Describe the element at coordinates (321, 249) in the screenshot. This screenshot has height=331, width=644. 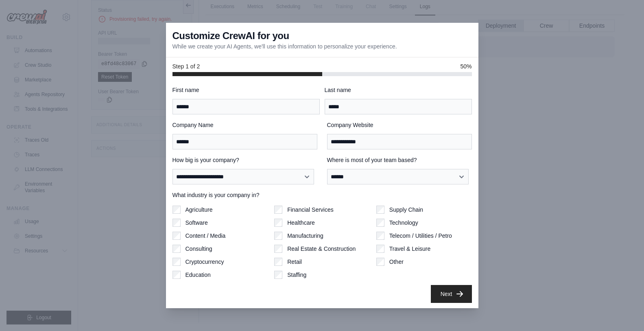
I see `label: Real Estate & Construction` at that location.